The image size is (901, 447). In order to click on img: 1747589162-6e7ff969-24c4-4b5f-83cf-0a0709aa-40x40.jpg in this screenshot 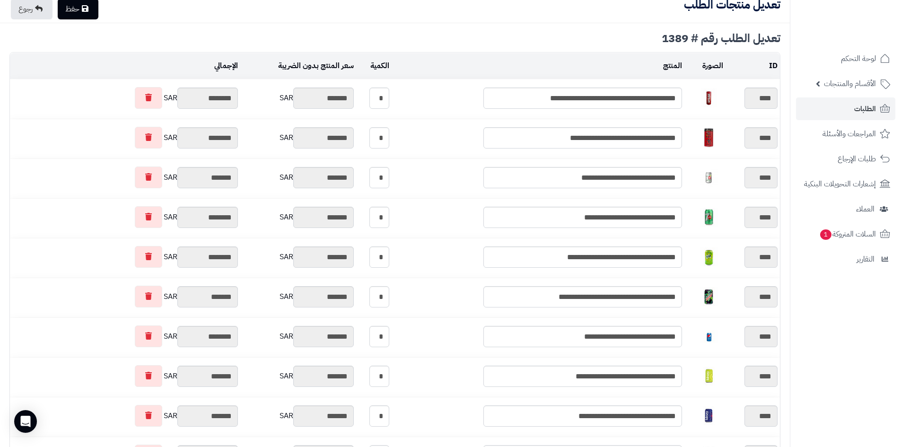, I will do `click(709, 297)`.